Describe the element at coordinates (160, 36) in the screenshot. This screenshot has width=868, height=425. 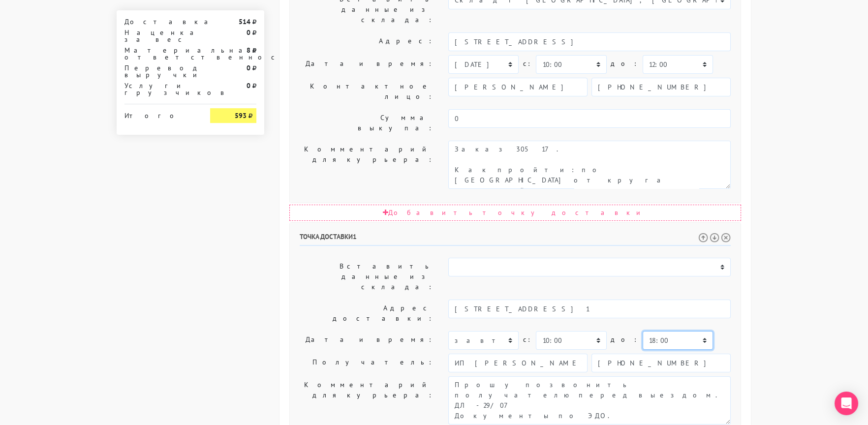
I see `div: Наценка за вес` at that location.